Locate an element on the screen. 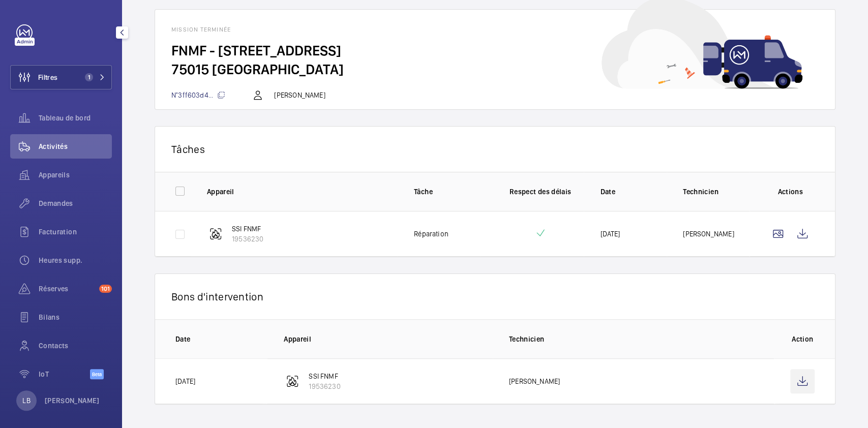 This screenshot has height=428, width=868. p: LB is located at coordinates (26, 401).